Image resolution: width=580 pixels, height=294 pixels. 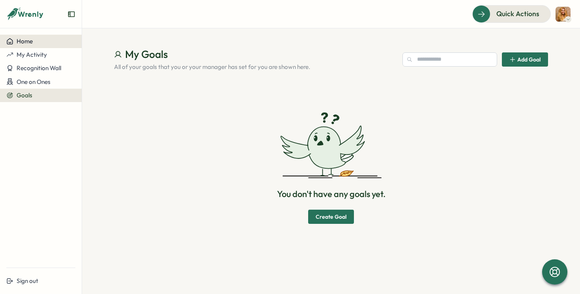 I want to click on span: Recognition Wall, so click(x=39, y=68).